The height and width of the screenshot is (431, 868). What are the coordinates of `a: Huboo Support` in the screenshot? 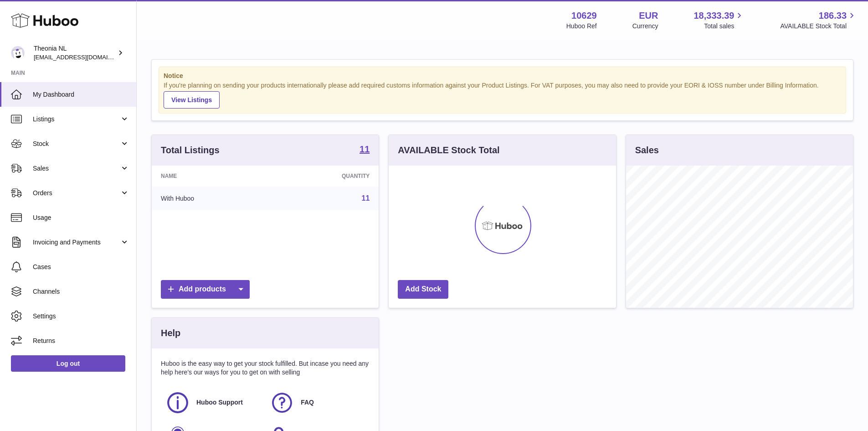 It's located at (213, 402).